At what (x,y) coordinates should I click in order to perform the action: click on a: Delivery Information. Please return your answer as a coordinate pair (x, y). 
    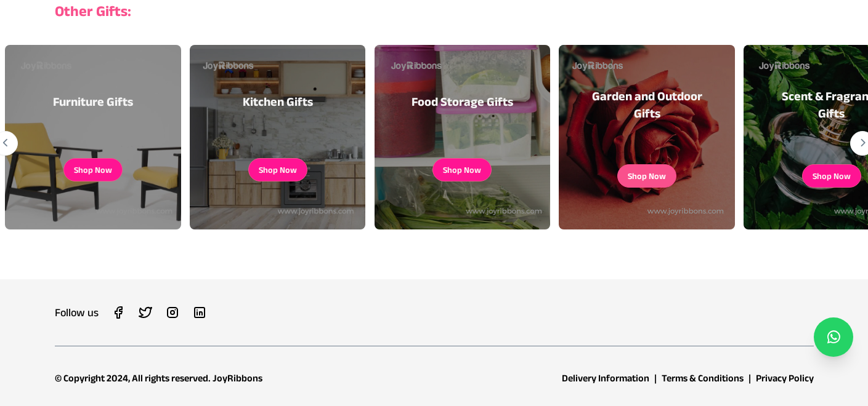
    Looking at the image, I should click on (605, 378).